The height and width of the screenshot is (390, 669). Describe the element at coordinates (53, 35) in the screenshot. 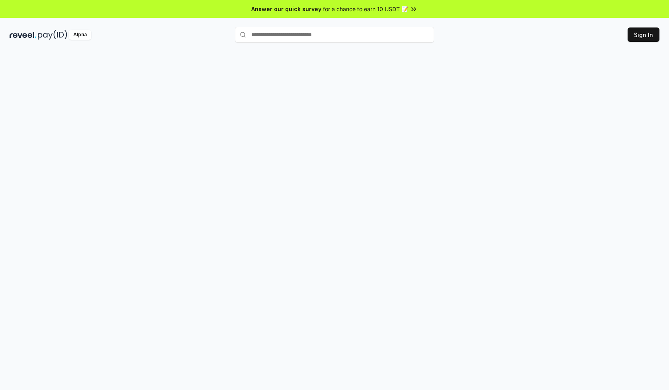

I see `img: pay_id` at that location.